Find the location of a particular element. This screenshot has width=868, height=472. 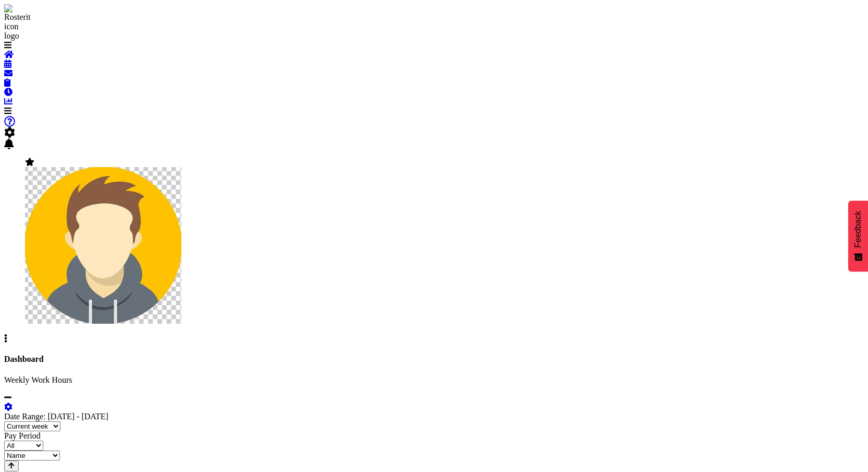

img: Rosterit icon logo is located at coordinates (17, 23).